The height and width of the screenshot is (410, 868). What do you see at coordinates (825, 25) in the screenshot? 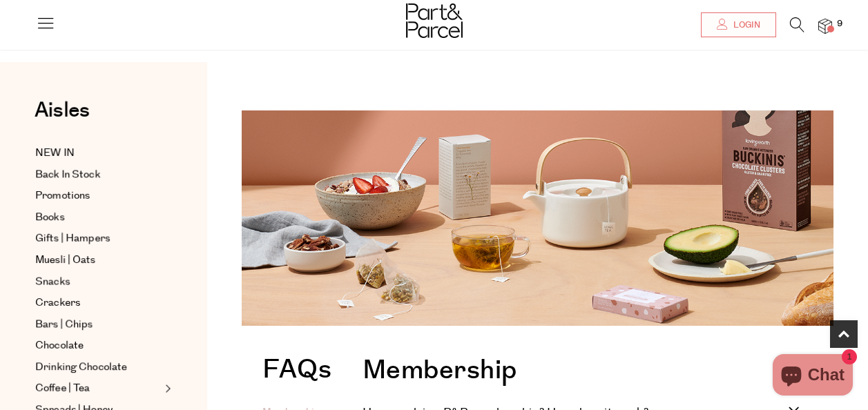
I see `a: 9` at bounding box center [825, 25].